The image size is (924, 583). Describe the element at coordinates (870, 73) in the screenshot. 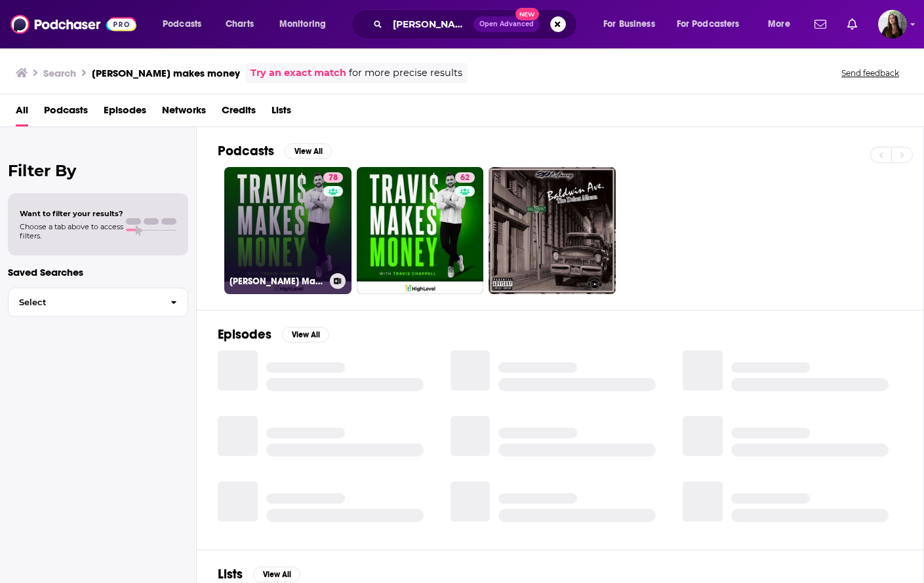

I see `button: Send feedback` at that location.